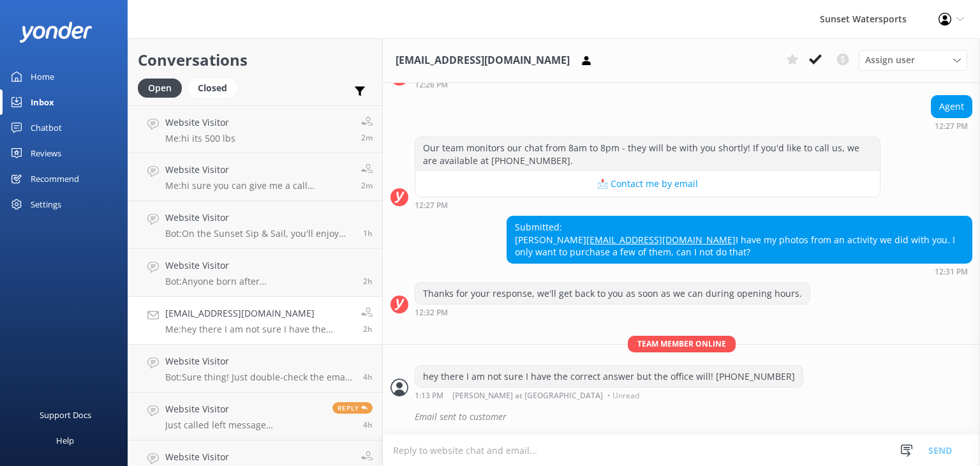 The height and width of the screenshot is (466, 980). What do you see at coordinates (890, 60) in the screenshot?
I see `span: Assign user` at bounding box center [890, 60].